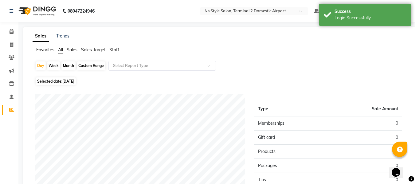  I want to click on span: Sales, so click(72, 50).